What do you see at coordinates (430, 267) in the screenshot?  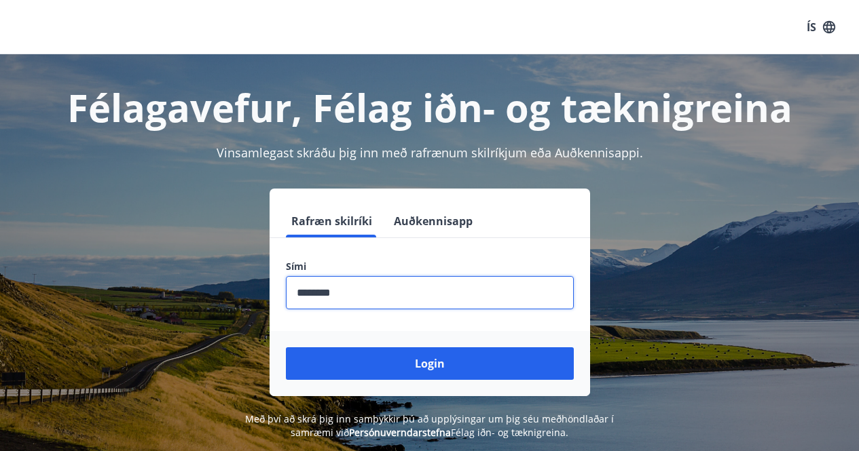 I see `label: Sími` at bounding box center [430, 267].